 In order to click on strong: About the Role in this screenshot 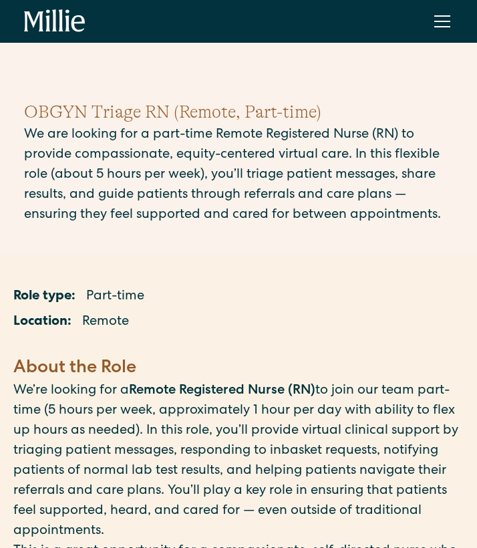, I will do `click(75, 368)`.